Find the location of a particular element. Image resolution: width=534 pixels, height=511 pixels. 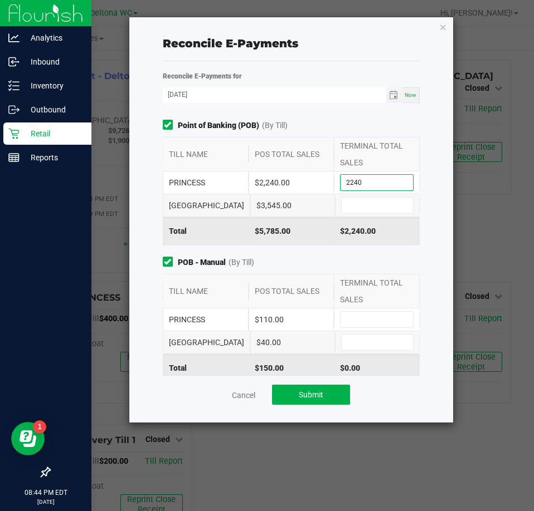

p: Reports is located at coordinates (53, 158).